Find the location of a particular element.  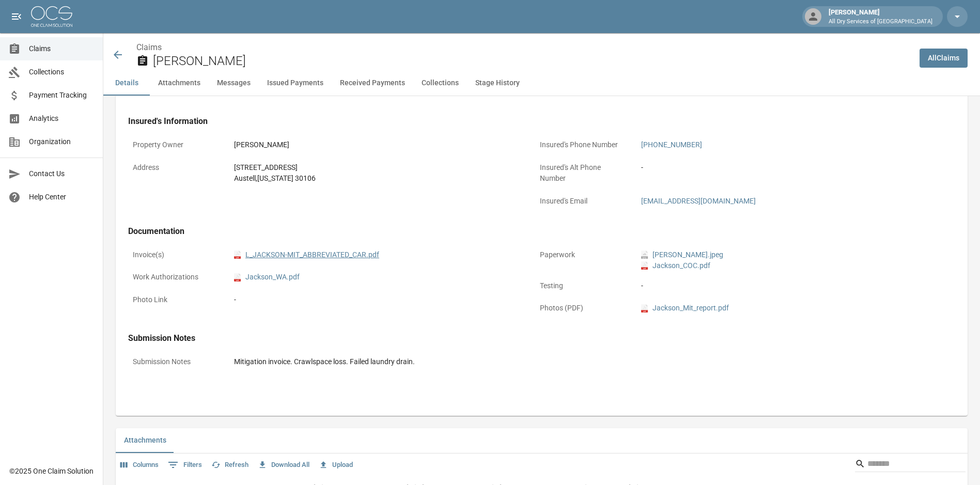

h4: Insured's Information is located at coordinates (529, 122).